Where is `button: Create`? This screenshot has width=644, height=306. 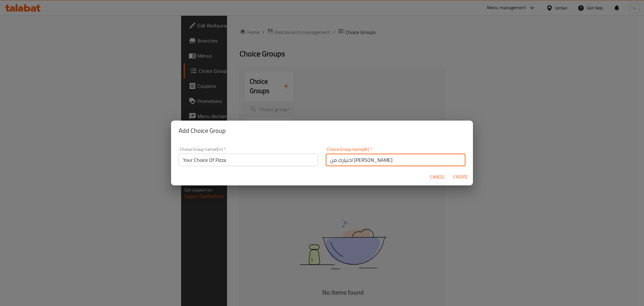
button: Create is located at coordinates (461, 177).